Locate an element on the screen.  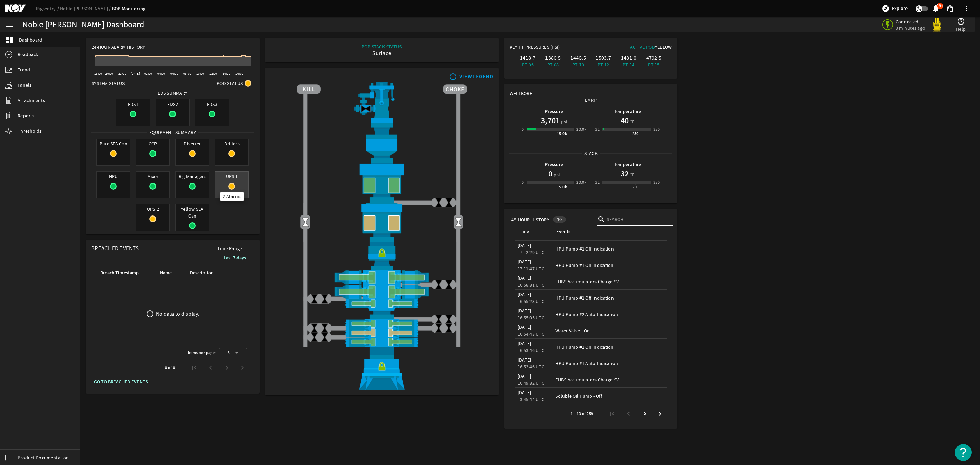
mat-icon: help_outline is located at coordinates (961, 22).